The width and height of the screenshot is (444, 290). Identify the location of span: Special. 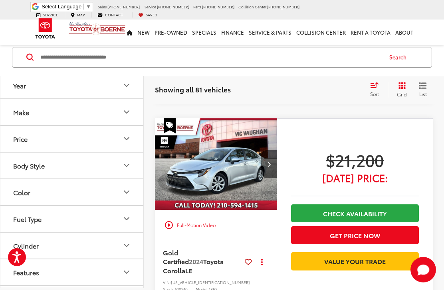
(170, 126).